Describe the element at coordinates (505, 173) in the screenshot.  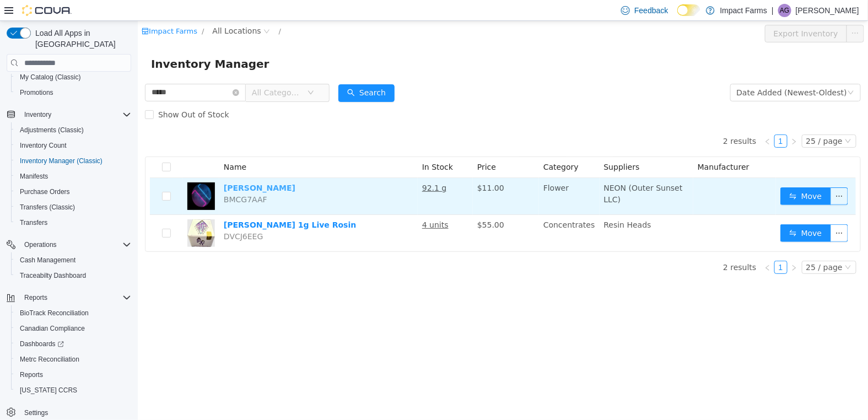
I see `span: NEON (Outer Sunset LLC)` at that location.